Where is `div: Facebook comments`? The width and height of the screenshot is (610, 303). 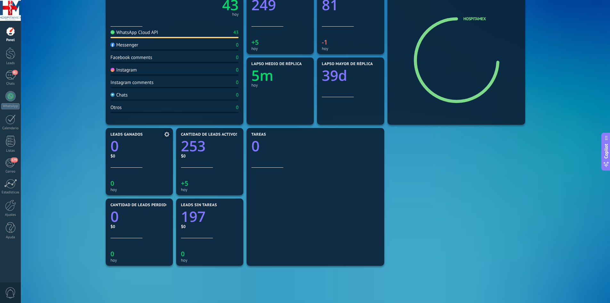 div: Facebook comments is located at coordinates (131, 57).